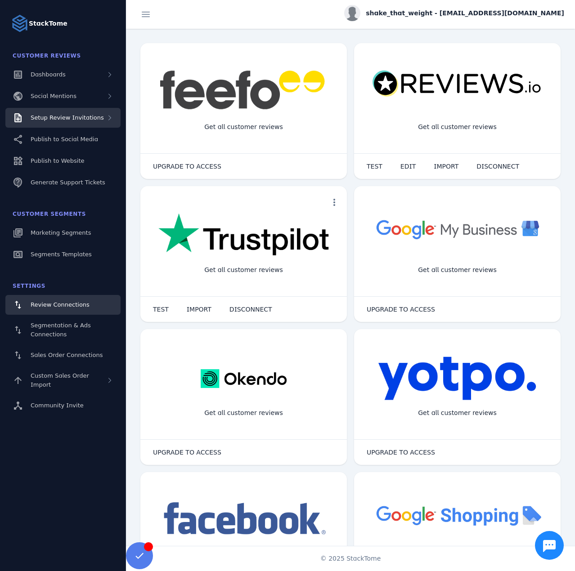  I want to click on span: Settings, so click(29, 286).